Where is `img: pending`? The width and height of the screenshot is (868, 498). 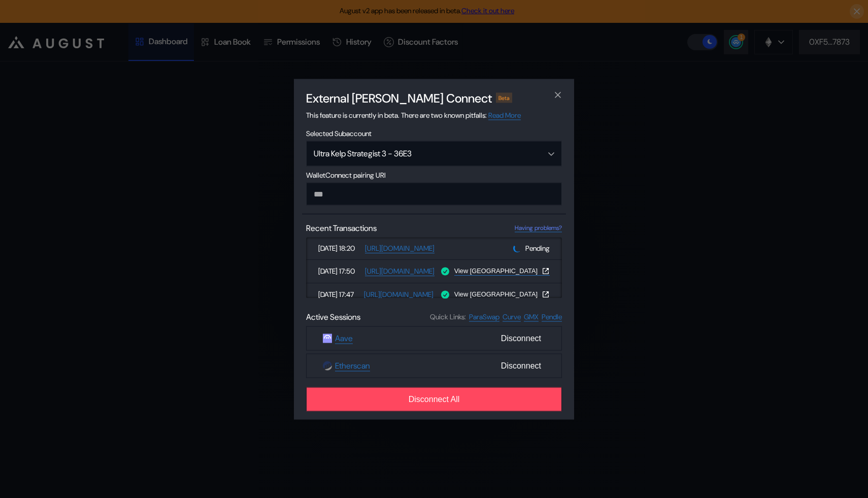 img: pending is located at coordinates (518, 249).